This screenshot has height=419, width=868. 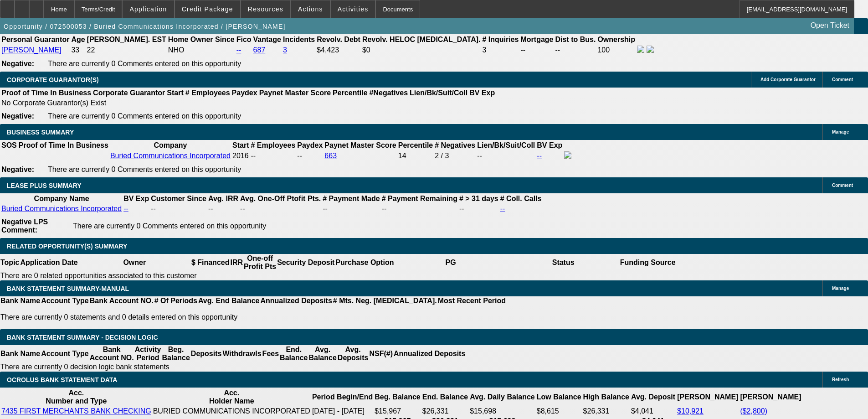 What do you see at coordinates (207, 353) in the screenshot?
I see `th: Deposits` at bounding box center [207, 353].